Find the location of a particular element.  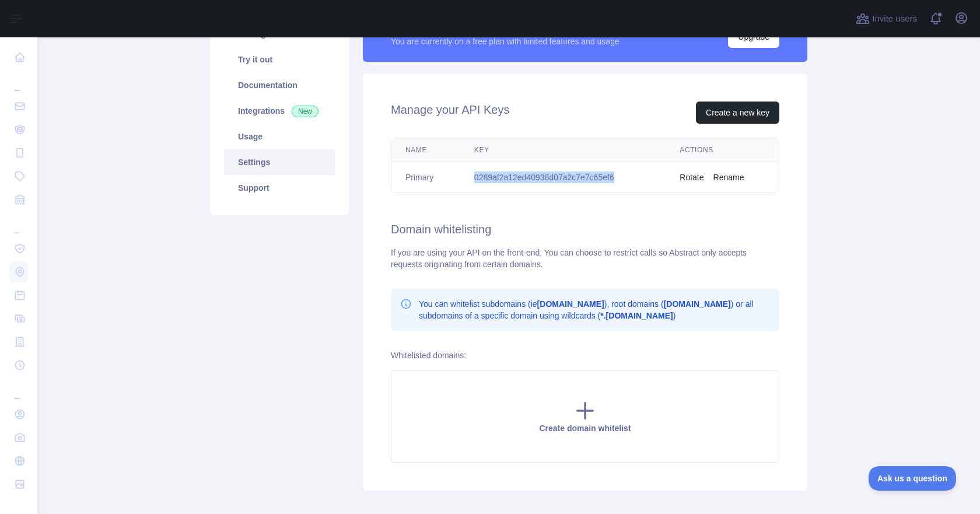

td: Primary is located at coordinates (426, 178).